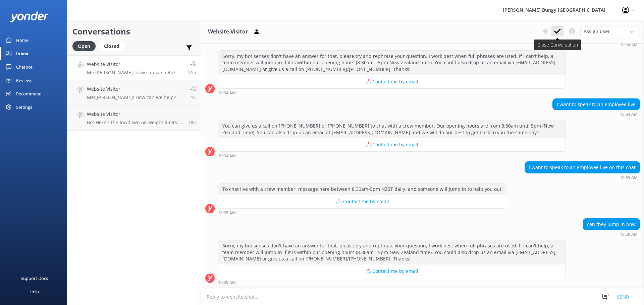  I want to click on a: Open, so click(85, 46).